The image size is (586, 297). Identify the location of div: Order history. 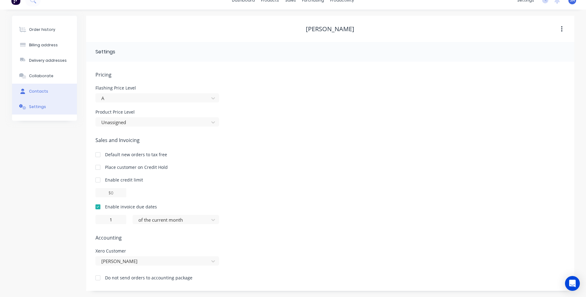
(42, 30).